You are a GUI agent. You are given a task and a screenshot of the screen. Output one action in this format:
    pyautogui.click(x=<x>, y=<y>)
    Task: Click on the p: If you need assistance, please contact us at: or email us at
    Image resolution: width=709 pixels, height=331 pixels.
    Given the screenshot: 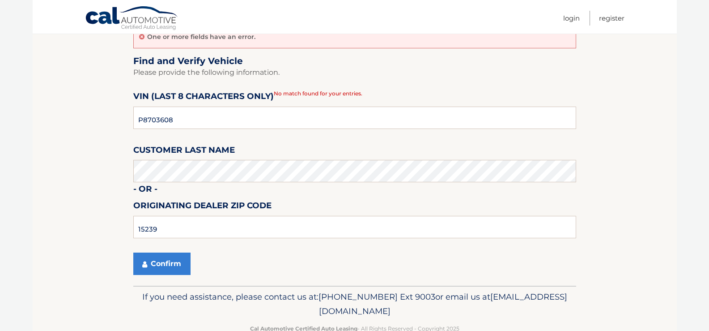 What is the action you would take?
    pyautogui.click(x=355, y=304)
    